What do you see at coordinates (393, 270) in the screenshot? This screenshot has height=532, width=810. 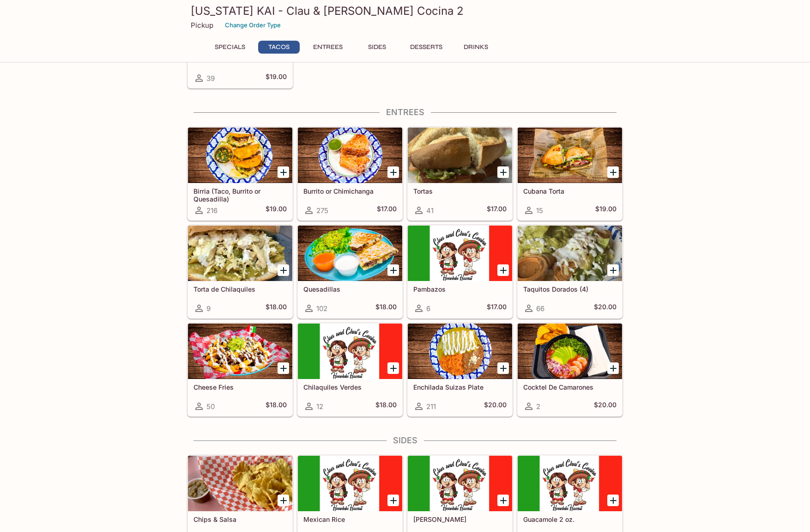 I see `button: Add Quesadillas` at bounding box center [393, 270].